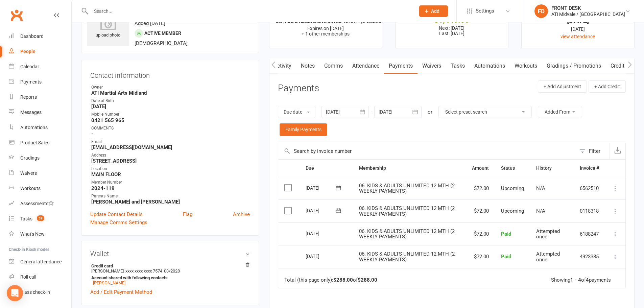 This screenshot has width=644, height=308. I want to click on div: General attendance, so click(41, 261).